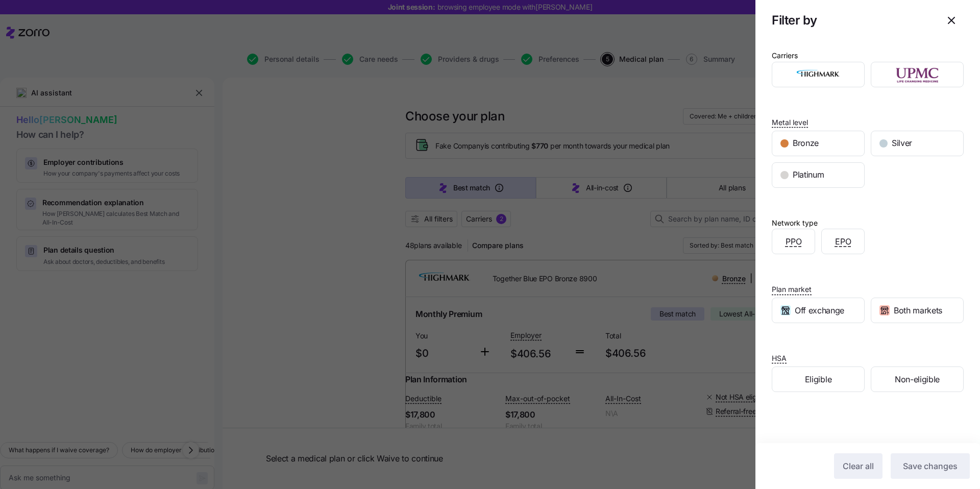 Image resolution: width=980 pixels, height=489 pixels. I want to click on span: Both markets, so click(918, 310).